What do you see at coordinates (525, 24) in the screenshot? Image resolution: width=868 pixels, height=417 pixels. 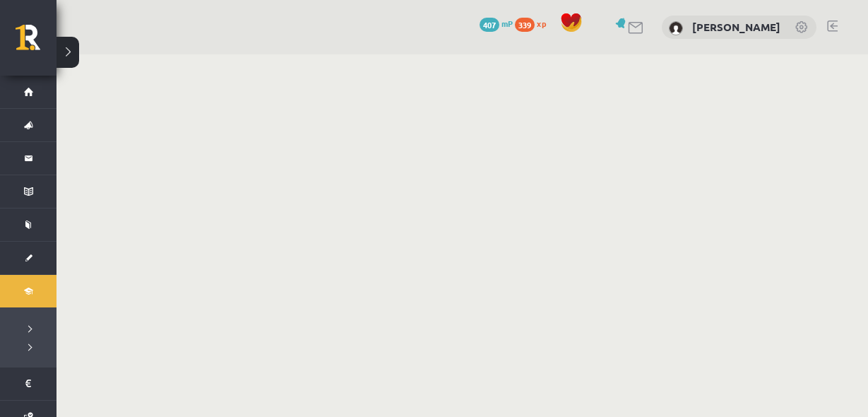 I see `span: 339` at bounding box center [525, 24].